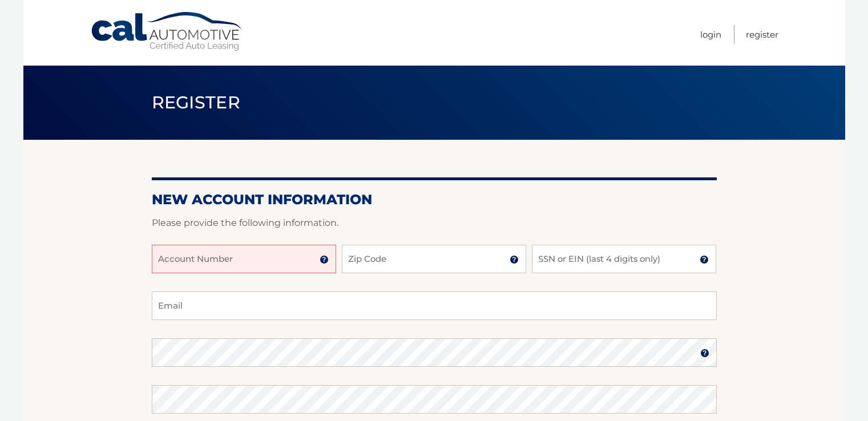  What do you see at coordinates (434, 200) in the screenshot?
I see `h2: New Account Information` at bounding box center [434, 200].